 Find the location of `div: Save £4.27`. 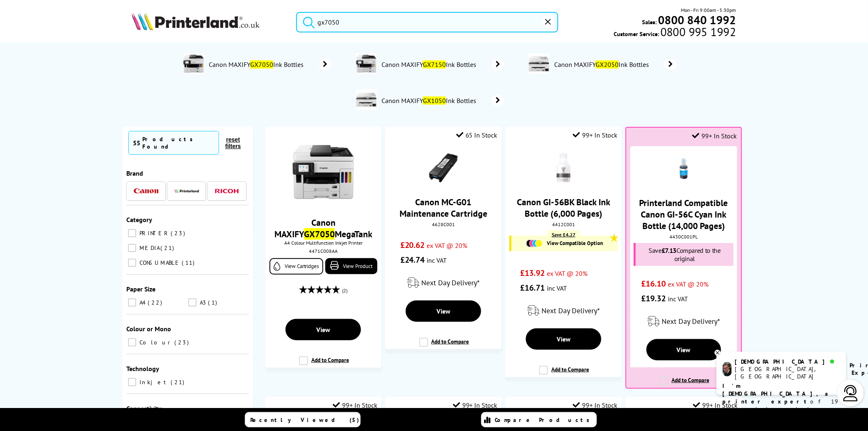

div: Save £4.27 is located at coordinates (563, 235).